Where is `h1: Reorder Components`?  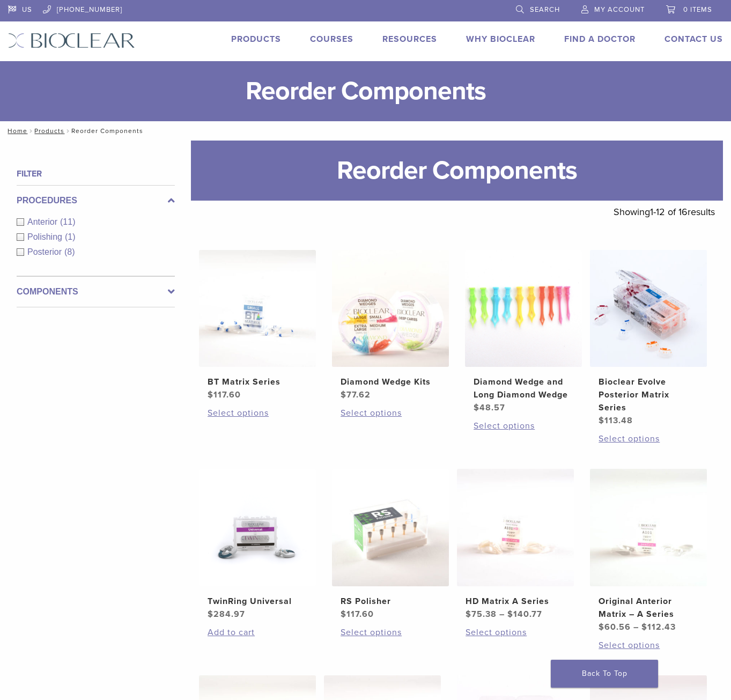 h1: Reorder Components is located at coordinates (457, 170).